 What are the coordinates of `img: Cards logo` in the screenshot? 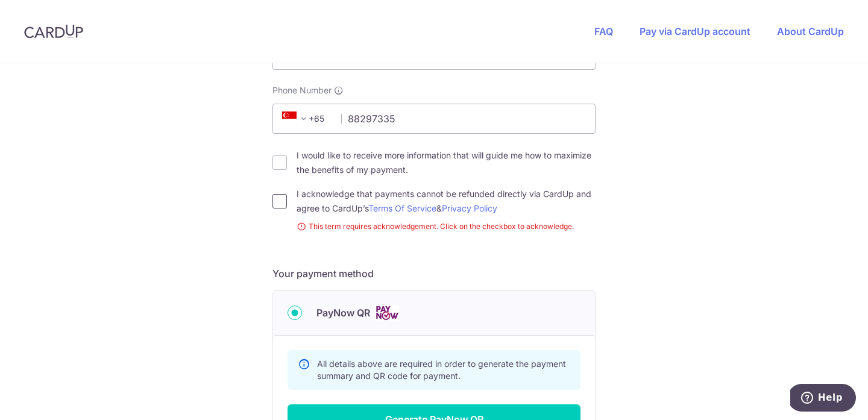 It's located at (387, 312).